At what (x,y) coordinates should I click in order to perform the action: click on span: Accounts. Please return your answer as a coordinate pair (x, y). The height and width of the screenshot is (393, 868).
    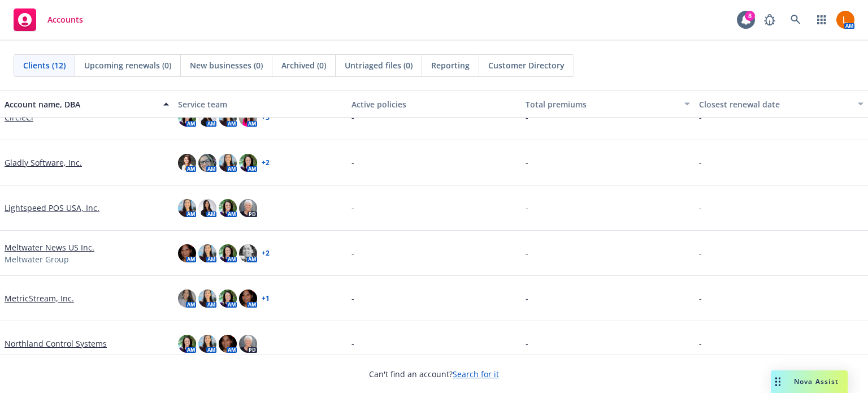
    Looking at the image, I should click on (65, 20).